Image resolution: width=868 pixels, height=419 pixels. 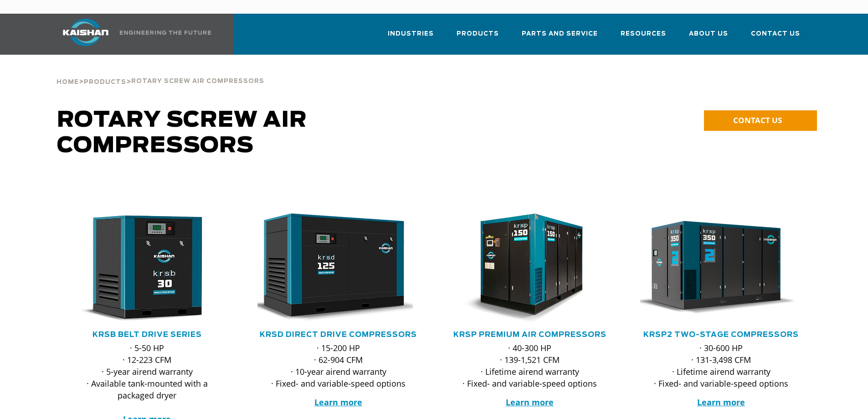 I want to click on img: krsd125, so click(x=332, y=268).